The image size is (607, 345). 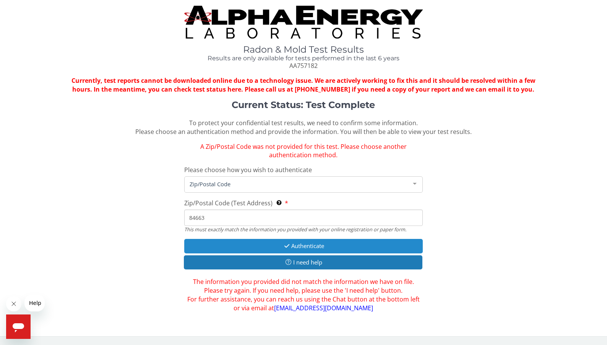 What do you see at coordinates (303, 127) in the screenshot?
I see `span: To protect your confidential test results, we need to confirm some information. Please choose an ...` at bounding box center [303, 127].